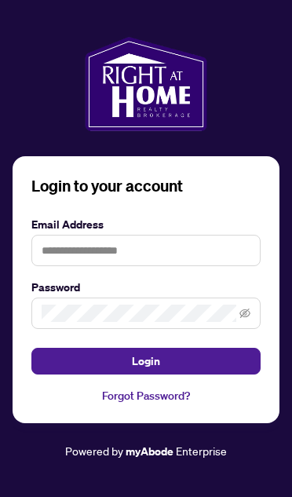  What do you see at coordinates (146, 361) in the screenshot?
I see `span: Login` at bounding box center [146, 361].